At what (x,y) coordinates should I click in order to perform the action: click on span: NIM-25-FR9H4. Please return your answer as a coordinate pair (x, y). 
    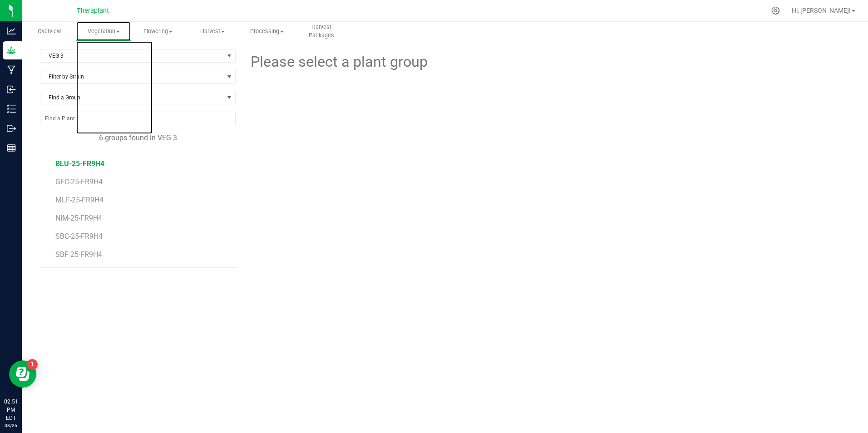
    Looking at the image, I should click on (78, 218).